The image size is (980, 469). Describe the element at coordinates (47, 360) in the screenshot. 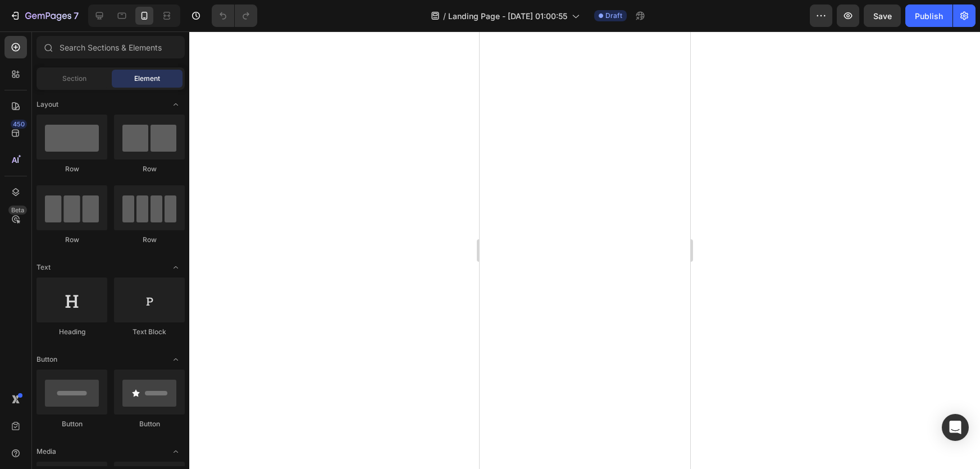

I see `span: Button` at that location.